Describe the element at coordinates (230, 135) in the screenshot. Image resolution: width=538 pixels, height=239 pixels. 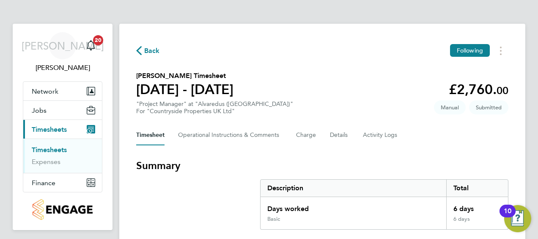
I see `button: Operational Instructions & Comments` at that location.